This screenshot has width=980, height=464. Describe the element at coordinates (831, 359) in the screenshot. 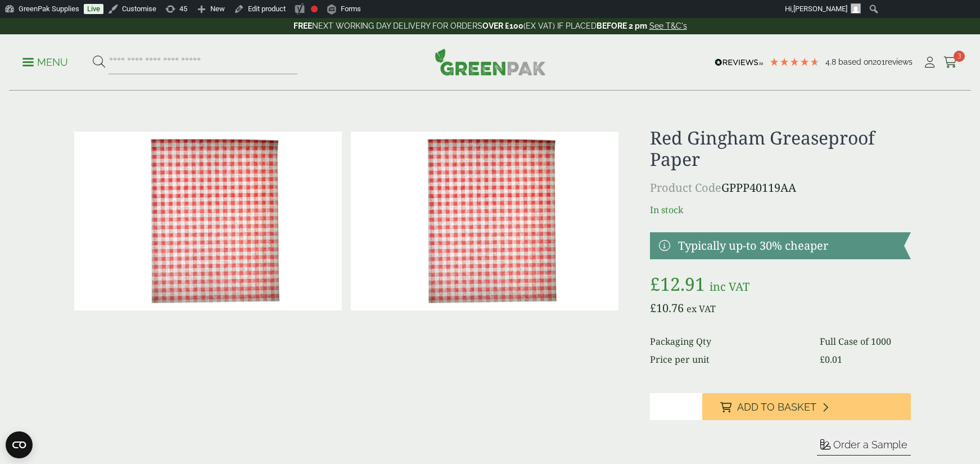

I see `bdi: 0.01` at that location.